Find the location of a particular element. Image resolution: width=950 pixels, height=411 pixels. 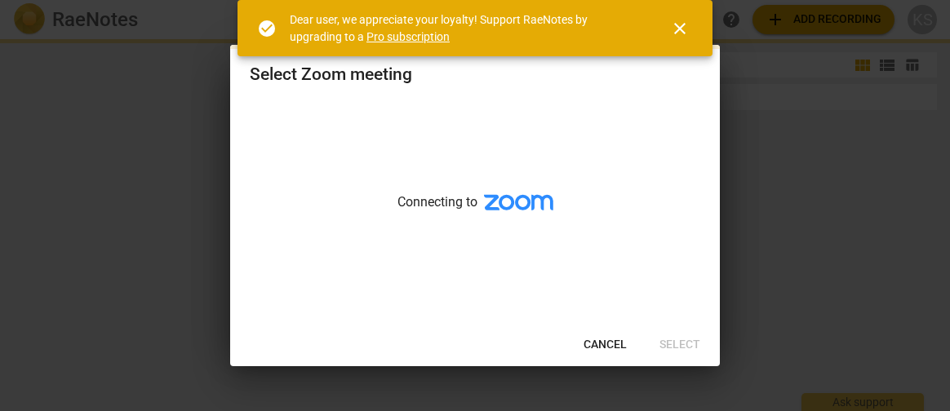

button: Cancel is located at coordinates (605, 345).